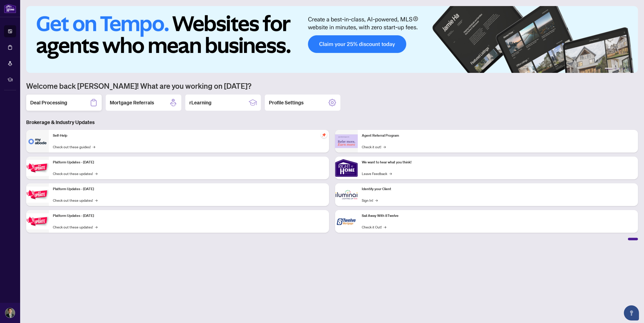  What do you see at coordinates (346, 141) in the screenshot?
I see `img: Agent Referral Program` at bounding box center [346, 141].